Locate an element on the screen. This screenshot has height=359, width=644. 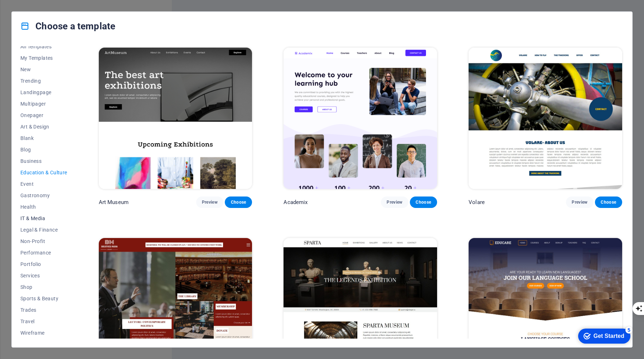
button: All Templates is located at coordinates (44, 47).